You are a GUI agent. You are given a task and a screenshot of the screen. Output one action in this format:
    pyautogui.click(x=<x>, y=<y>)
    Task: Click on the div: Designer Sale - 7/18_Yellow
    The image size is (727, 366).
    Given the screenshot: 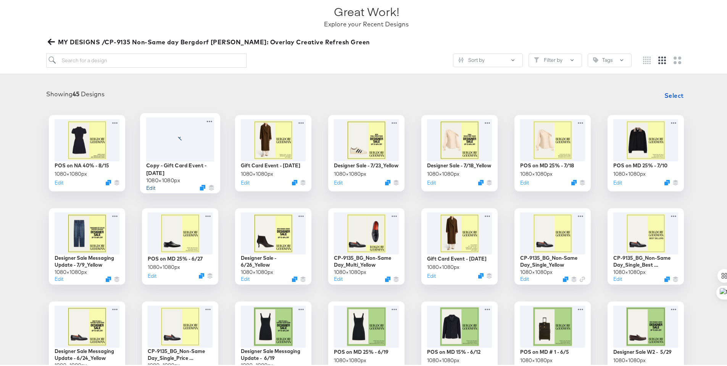 What is the action you would take?
    pyautogui.click(x=459, y=164)
    